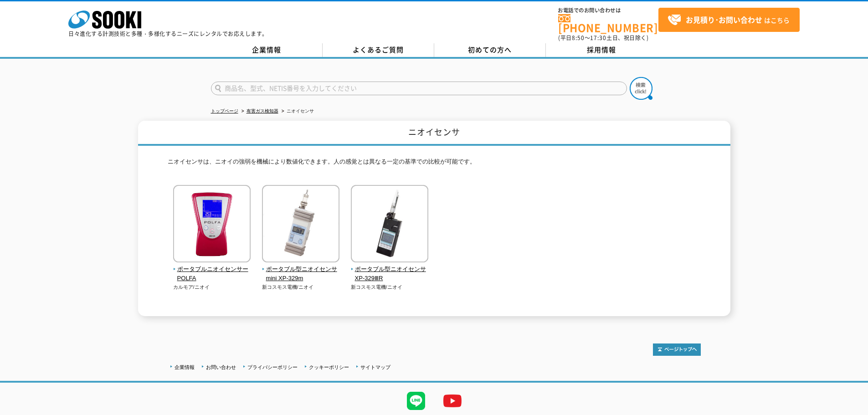  I want to click on input: 商品名、型式、NETIS番号を入力してください, so click(418, 89).